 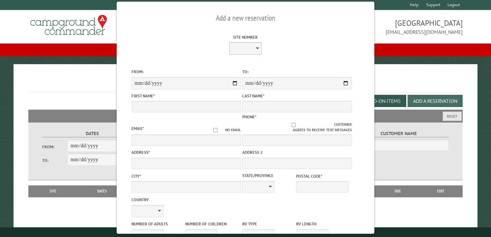 I want to click on label: Site Number, so click(x=245, y=37).